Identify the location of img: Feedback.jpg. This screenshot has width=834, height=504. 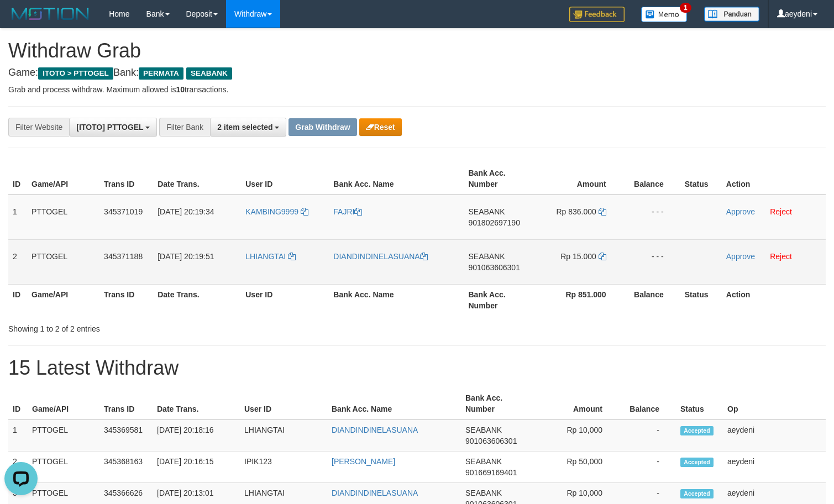
(597, 14).